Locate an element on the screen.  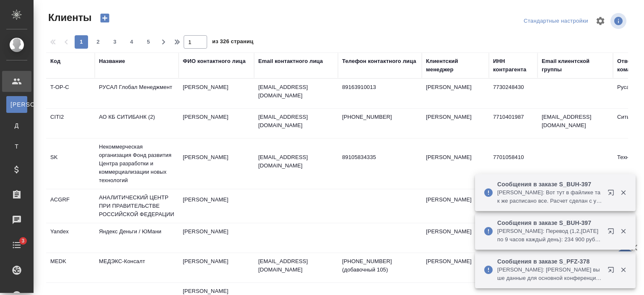
div: ИНН контрагента is located at coordinates (513, 66).